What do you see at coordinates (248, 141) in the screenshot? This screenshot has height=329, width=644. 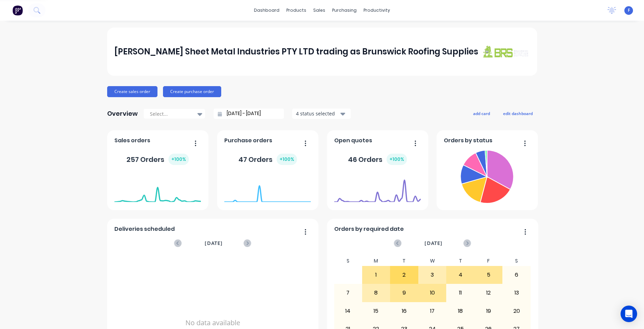 I see `span: Purchase orders` at bounding box center [248, 141].